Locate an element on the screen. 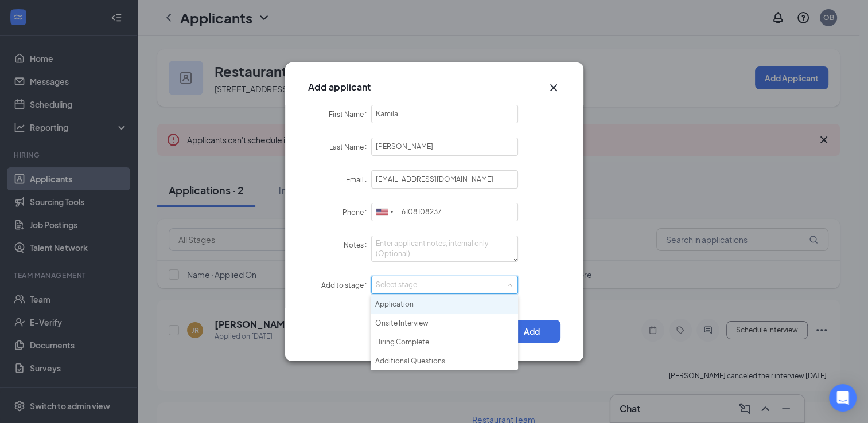 This screenshot has width=868, height=423. h3: Add applicant is located at coordinates (339, 87).